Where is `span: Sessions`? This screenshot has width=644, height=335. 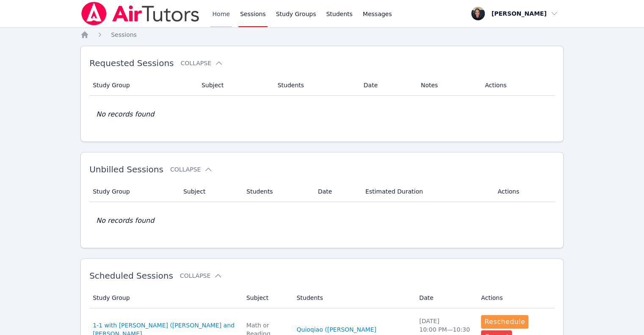
span: Sessions is located at coordinates (123, 35).